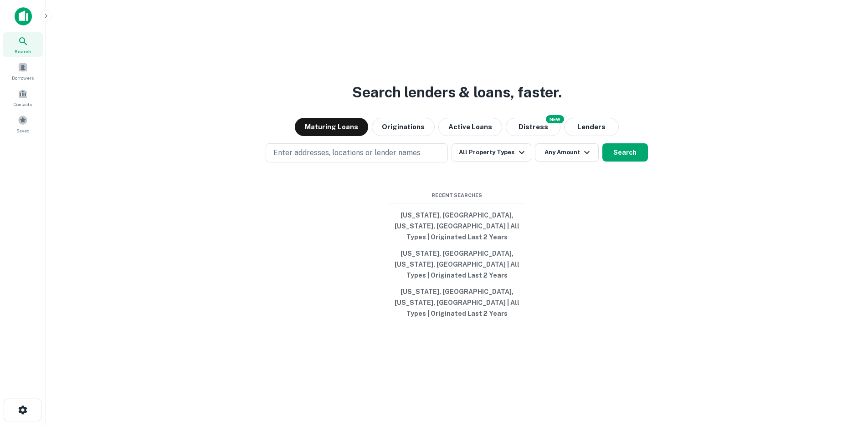 This screenshot has height=425, width=868. What do you see at coordinates (23, 104) in the screenshot?
I see `span: Contacts` at bounding box center [23, 104].